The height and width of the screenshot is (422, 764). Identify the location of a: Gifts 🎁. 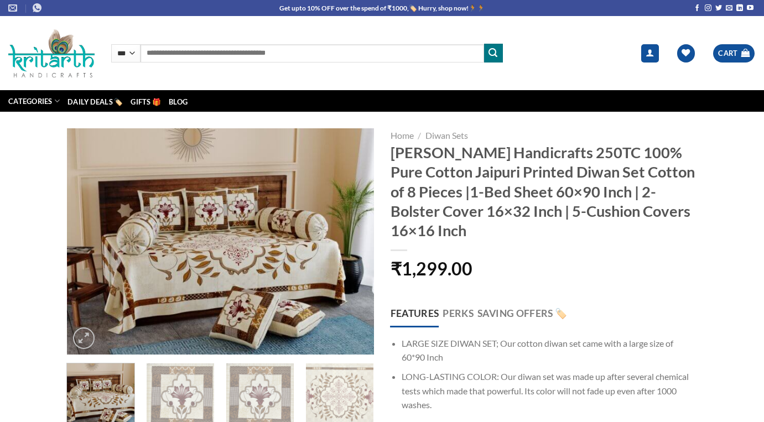
(146, 102).